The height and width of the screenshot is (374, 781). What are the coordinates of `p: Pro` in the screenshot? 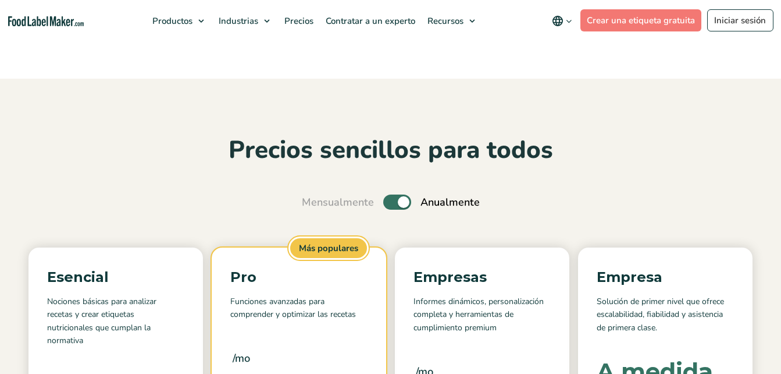 It's located at (299, 277).